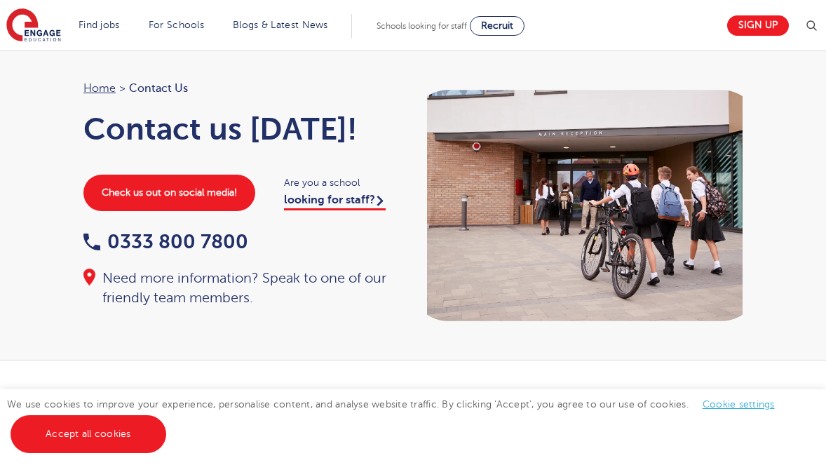 The image size is (826, 465). What do you see at coordinates (100, 88) in the screenshot?
I see `a: Home` at bounding box center [100, 88].